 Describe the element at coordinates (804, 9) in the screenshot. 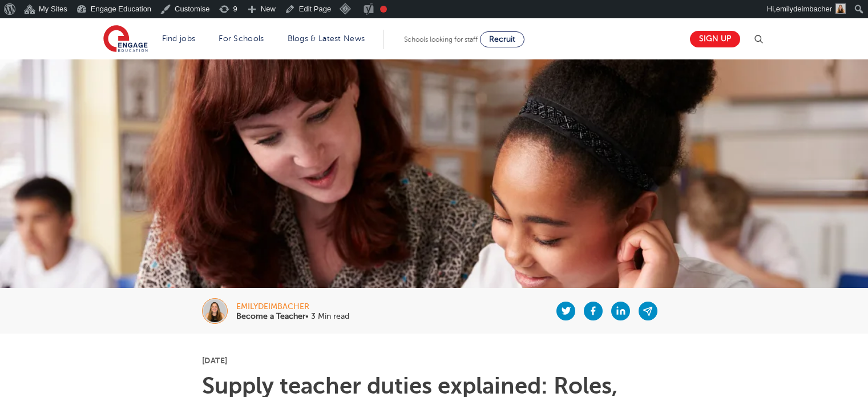

I see `span: emilydeimbacher` at that location.